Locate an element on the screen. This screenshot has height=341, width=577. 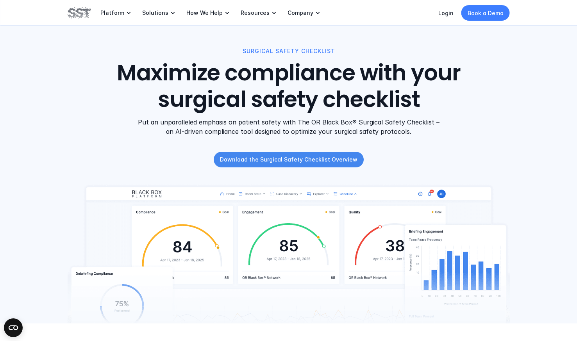
p: How We Help is located at coordinates (204, 13).